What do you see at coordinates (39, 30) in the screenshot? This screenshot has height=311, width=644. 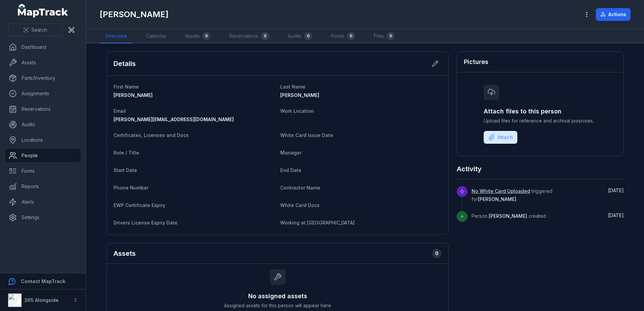 I see `span: Search` at bounding box center [39, 30].